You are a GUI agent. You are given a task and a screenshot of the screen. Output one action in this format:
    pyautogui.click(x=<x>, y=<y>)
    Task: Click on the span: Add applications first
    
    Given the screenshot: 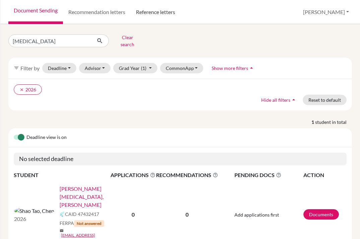 What is the action you would take?
    pyautogui.click(x=257, y=215)
    